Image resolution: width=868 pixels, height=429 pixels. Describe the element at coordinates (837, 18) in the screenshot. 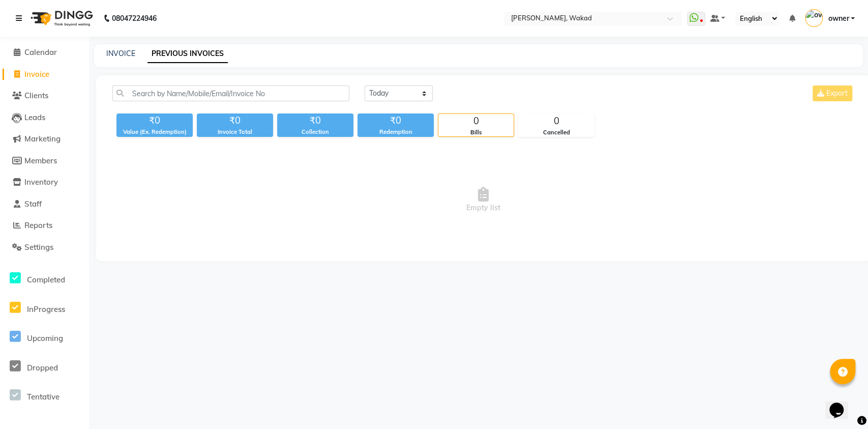

I see `span: owner` at that location.